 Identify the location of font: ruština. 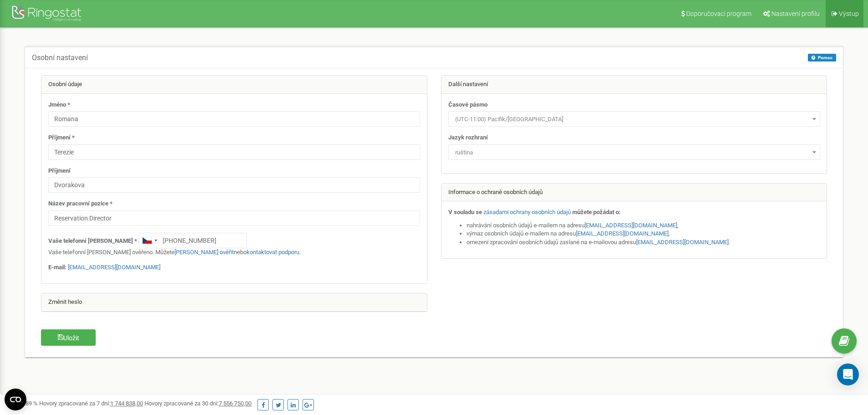
(464, 152).